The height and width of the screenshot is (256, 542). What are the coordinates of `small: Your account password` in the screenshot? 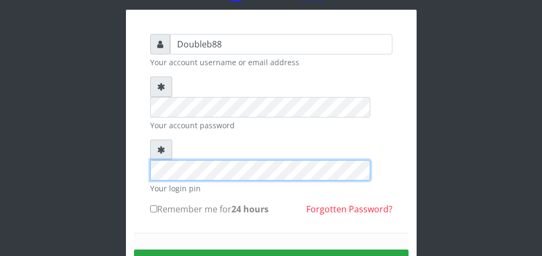 It's located at (271, 125).